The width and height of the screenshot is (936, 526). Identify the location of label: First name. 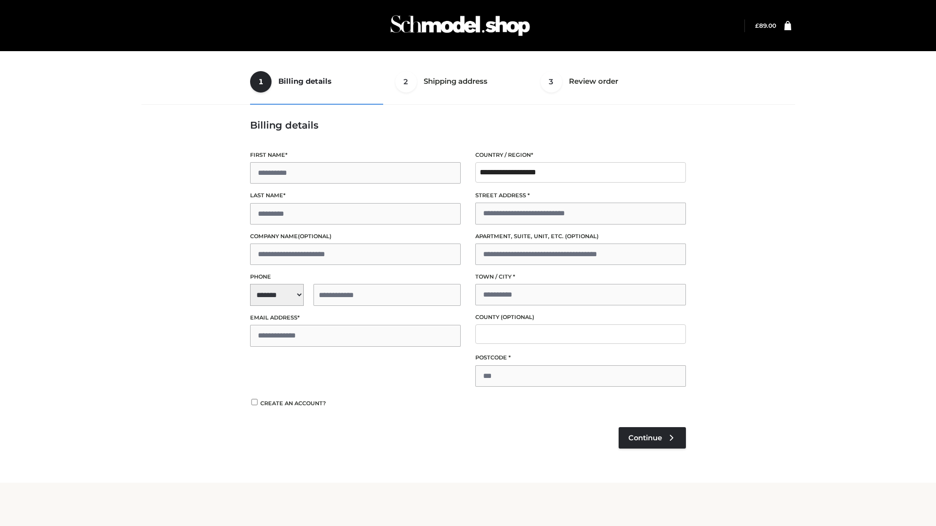
(355, 155).